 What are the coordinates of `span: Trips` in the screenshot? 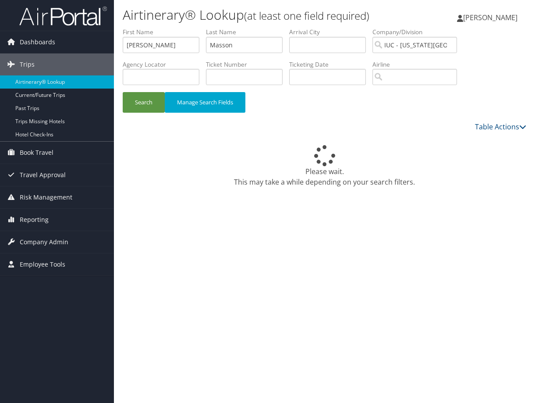 It's located at (27, 64).